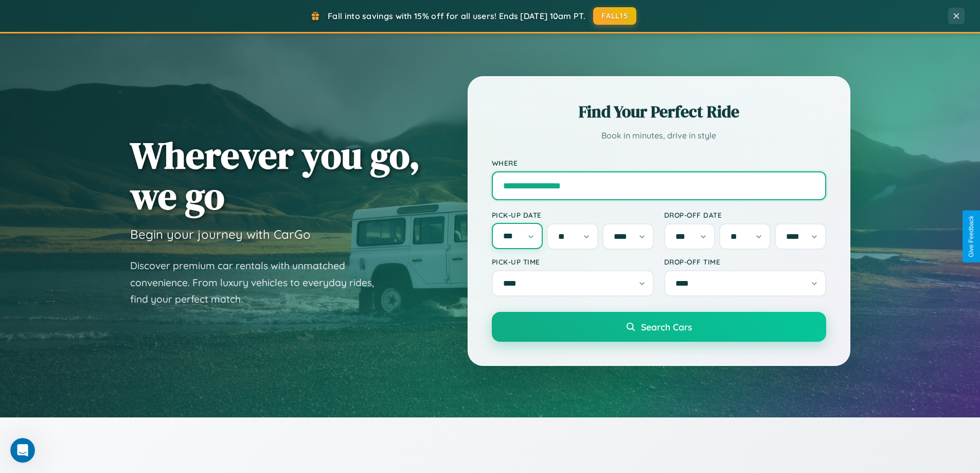  I want to click on label: Pick-up Date, so click(572, 214).